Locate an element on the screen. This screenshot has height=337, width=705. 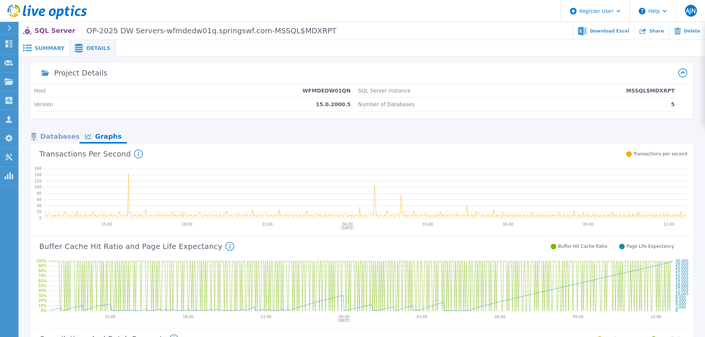
p: SQL Server is located at coordinates (185, 31).